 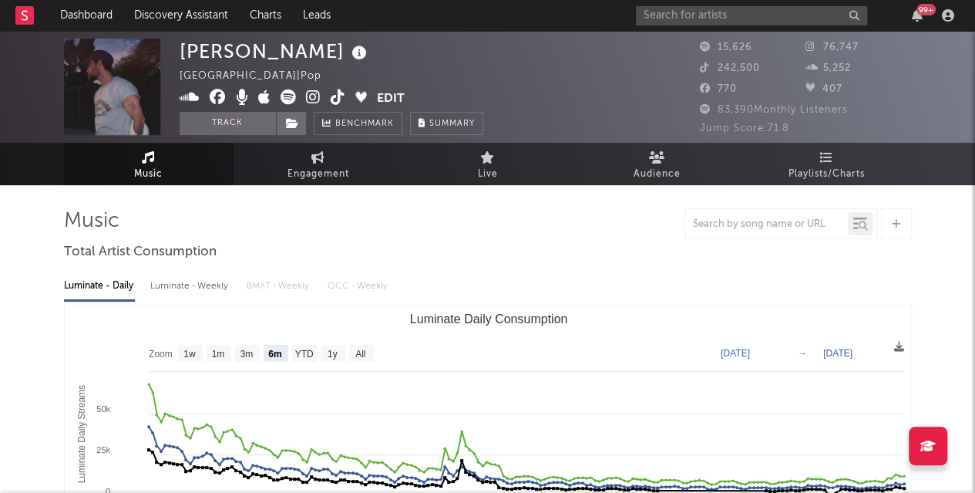 I want to click on span: 242,500, so click(x=730, y=68).